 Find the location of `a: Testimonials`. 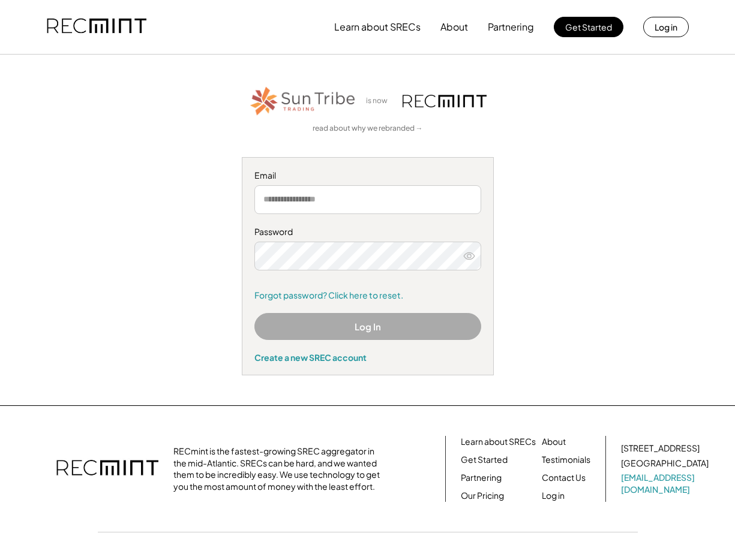

a: Testimonials is located at coordinates (565, 460).